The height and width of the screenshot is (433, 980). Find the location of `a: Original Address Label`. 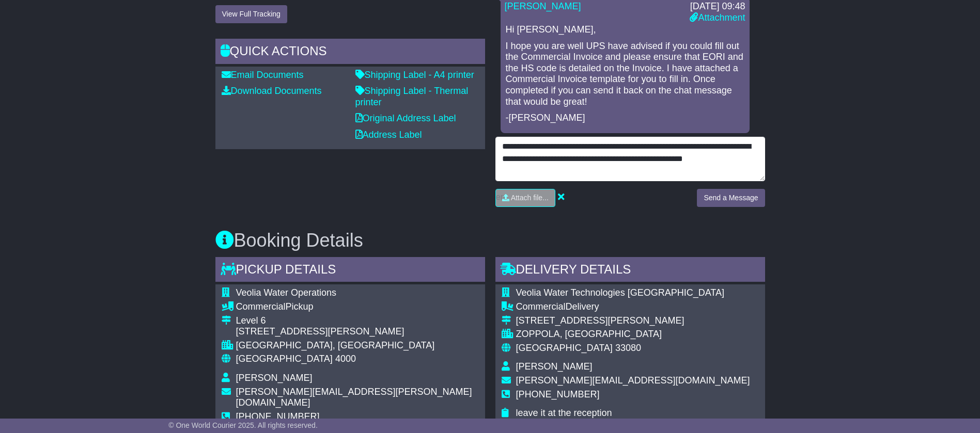

a: Original Address Label is located at coordinates (406, 118).